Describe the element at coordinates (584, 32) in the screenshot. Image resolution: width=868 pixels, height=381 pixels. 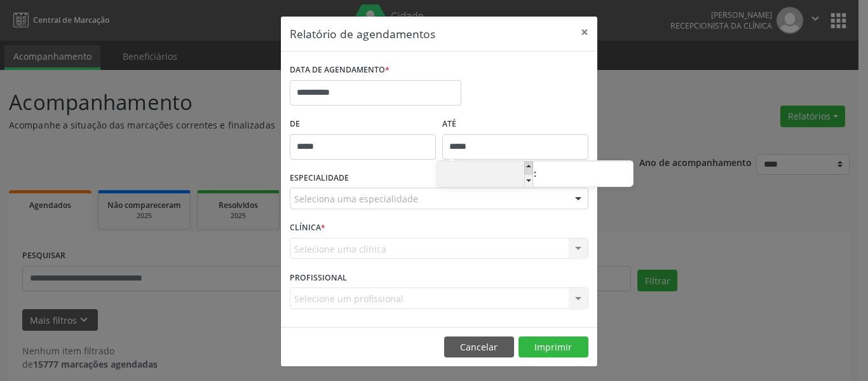
I see `button: Close` at that location.